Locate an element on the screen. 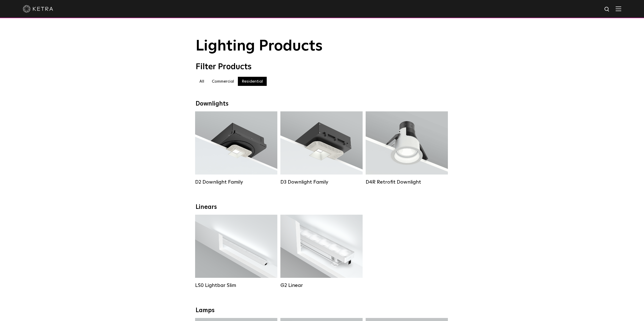 This screenshot has height=321, width=644. div: LS0 Lightbar Slim is located at coordinates (236, 286).